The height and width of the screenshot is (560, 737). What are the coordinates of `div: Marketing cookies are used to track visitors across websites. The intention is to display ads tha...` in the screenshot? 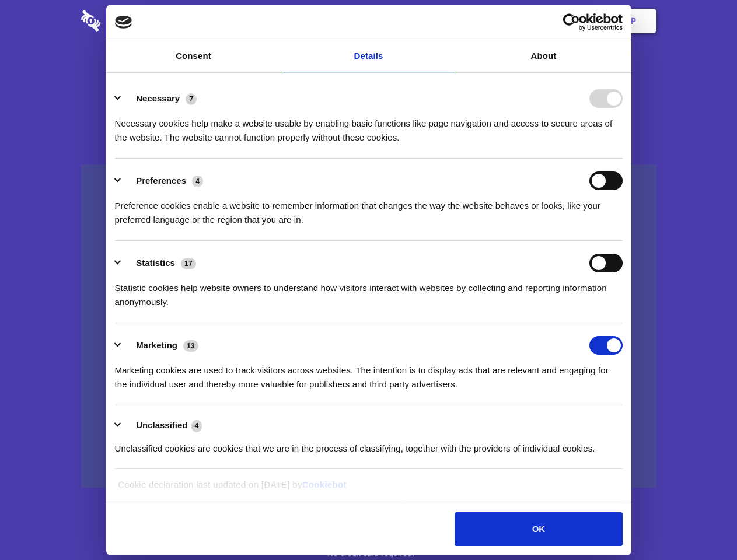 It's located at (369, 373).